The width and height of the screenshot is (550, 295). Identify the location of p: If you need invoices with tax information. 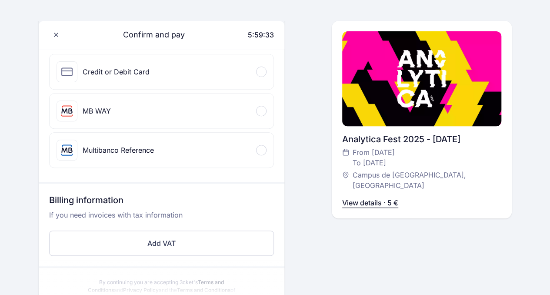
(162, 218).